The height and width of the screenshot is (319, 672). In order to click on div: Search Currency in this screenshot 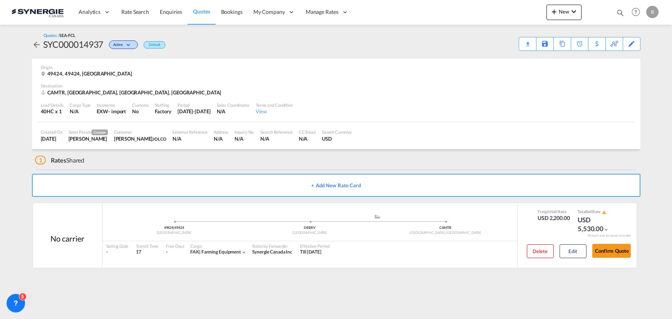, I will do `click(337, 132)`.